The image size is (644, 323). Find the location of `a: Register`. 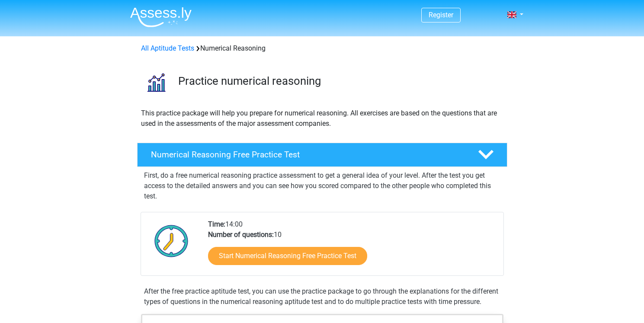

a: Register is located at coordinates (441, 15).